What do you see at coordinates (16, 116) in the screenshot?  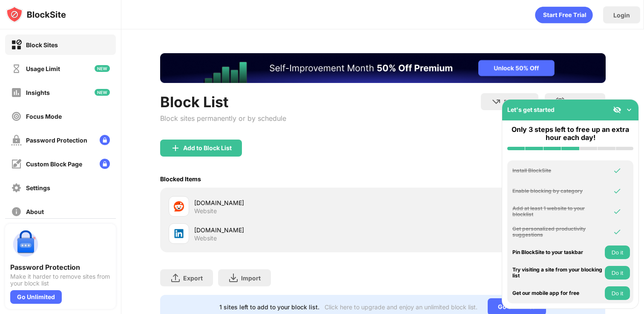 I see `img: focus-off.svg` at bounding box center [16, 116].